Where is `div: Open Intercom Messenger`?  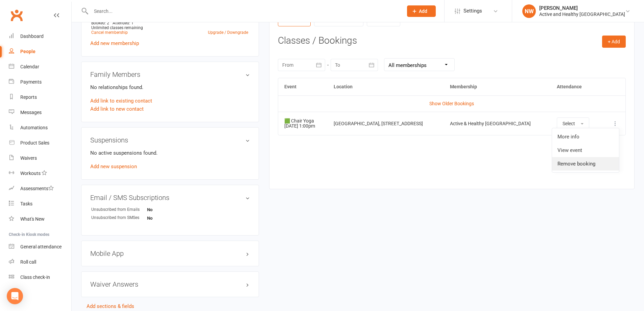
div: Open Intercom Messenger is located at coordinates (15, 296).